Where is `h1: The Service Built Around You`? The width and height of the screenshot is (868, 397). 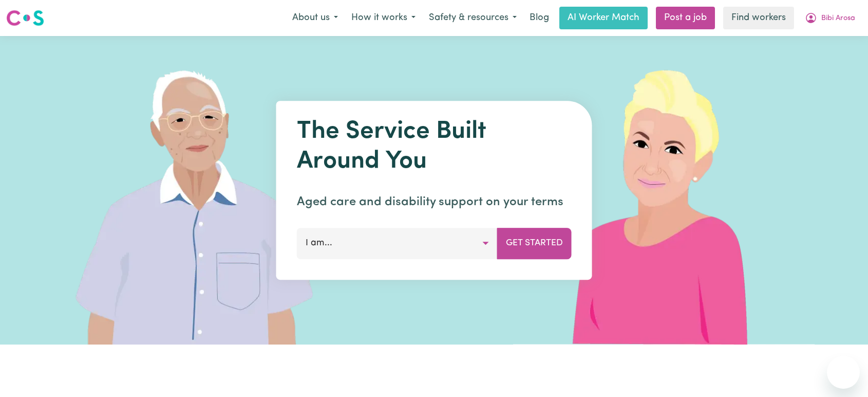
h1: The Service Built Around You is located at coordinates (434, 147).